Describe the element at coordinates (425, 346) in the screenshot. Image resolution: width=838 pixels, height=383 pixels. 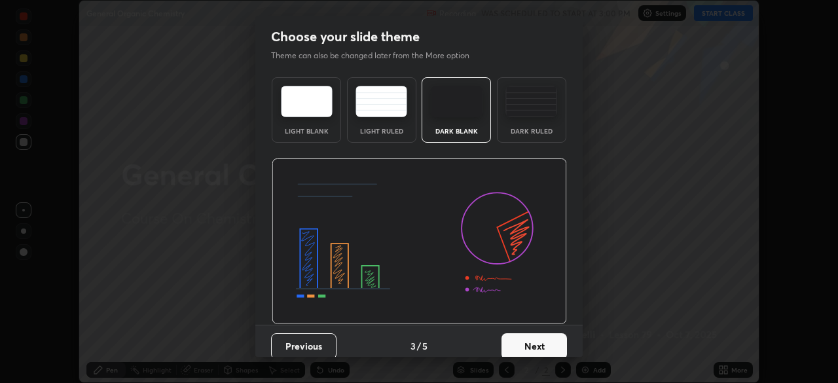
I see `h4: 5` at that location.